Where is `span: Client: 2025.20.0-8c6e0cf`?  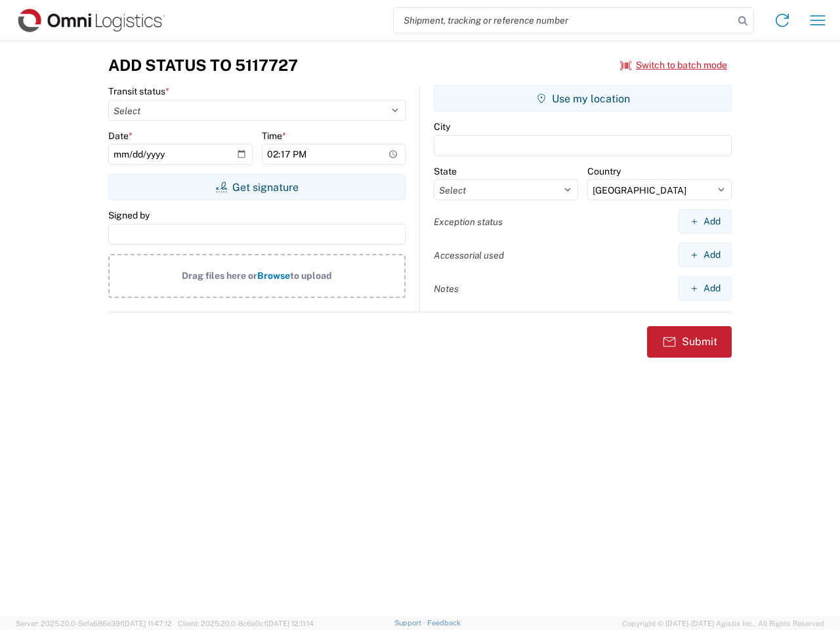
span: Client: 2025.20.0-8c6e0cf is located at coordinates (246, 624).